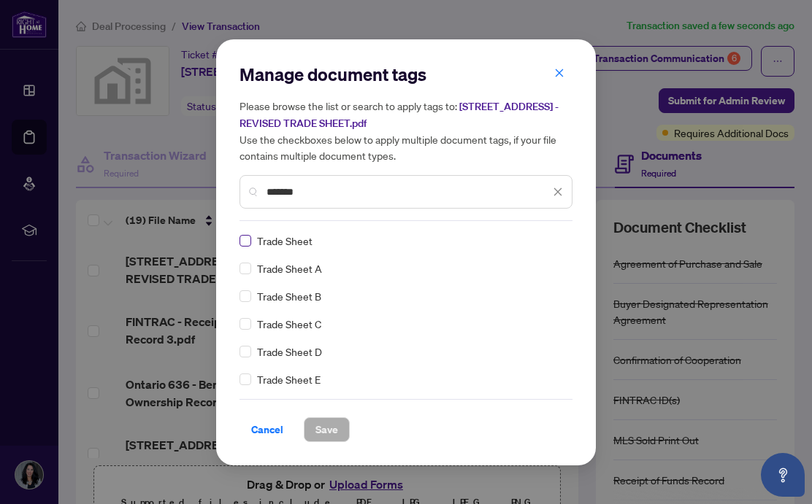 This screenshot has height=504, width=812. Describe the element at coordinates (268, 430) in the screenshot. I see `span: Cancel` at that location.